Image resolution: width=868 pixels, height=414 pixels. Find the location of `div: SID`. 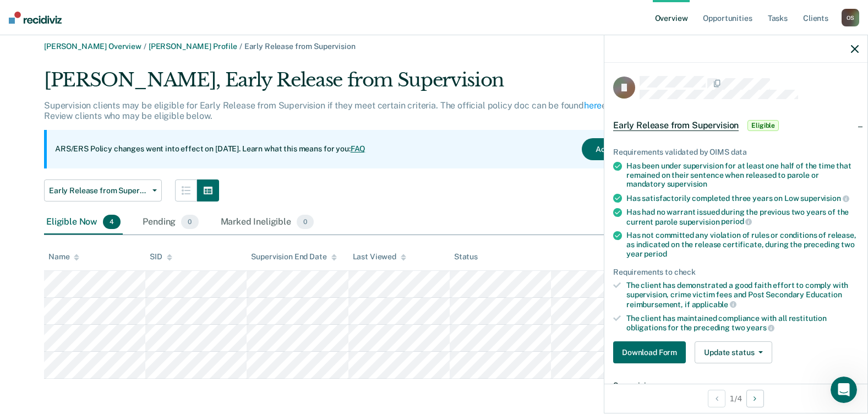

div: SID is located at coordinates (160, 257).